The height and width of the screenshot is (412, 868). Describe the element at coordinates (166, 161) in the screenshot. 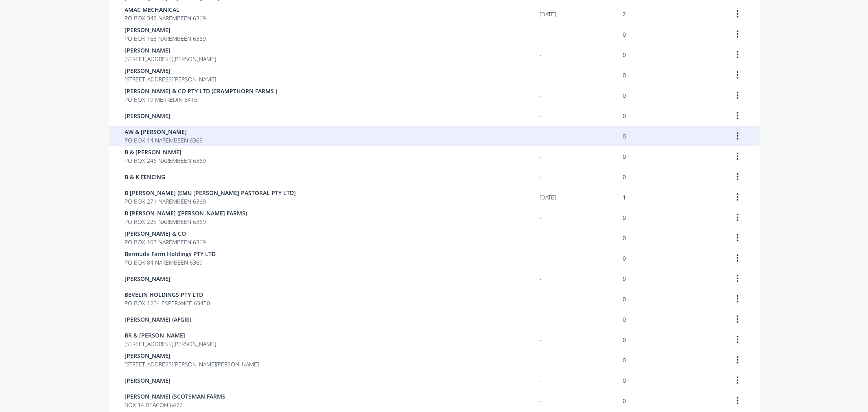

I see `span: PO BOX 246 NAREMBEEN 6369` at that location.